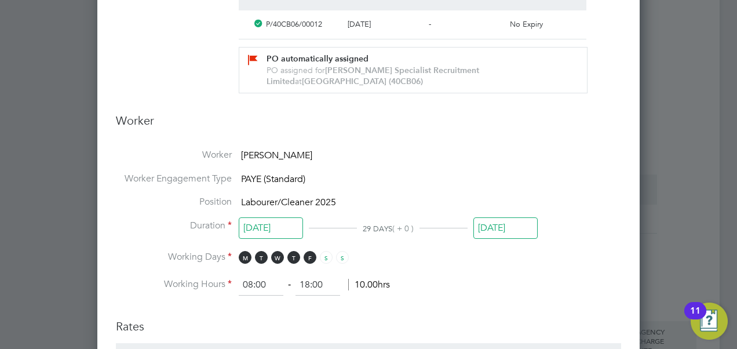 This screenshot has height=349, width=737. What do you see at coordinates (174, 284) in the screenshot?
I see `label: Working Hours` at bounding box center [174, 284].